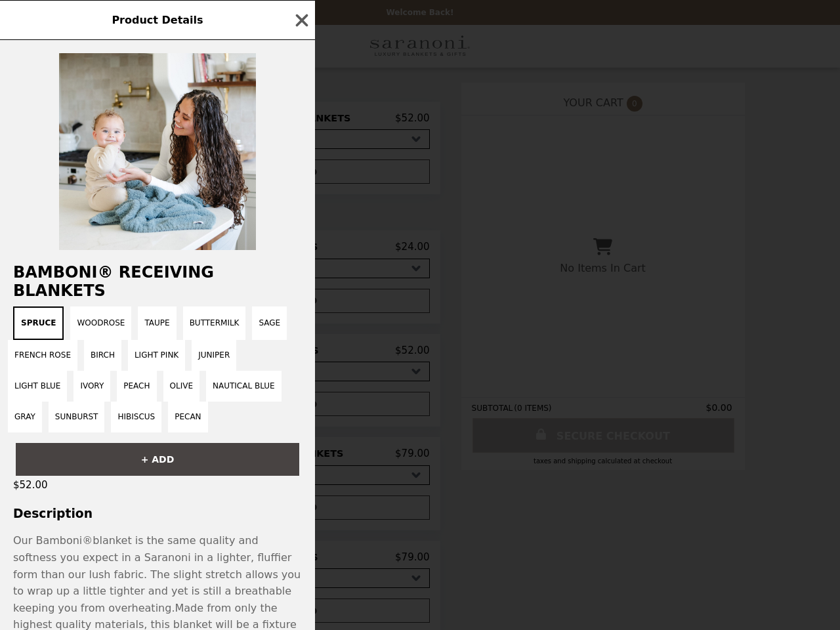 The width and height of the screenshot is (840, 630). I want to click on button: French Rose, so click(43, 355).